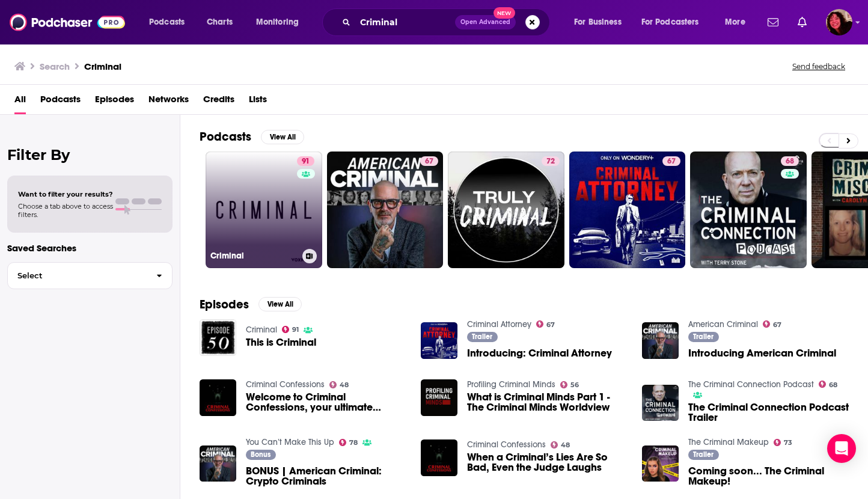  Describe the element at coordinates (660, 340) in the screenshot. I see `img: Introducing American Criminal` at that location.